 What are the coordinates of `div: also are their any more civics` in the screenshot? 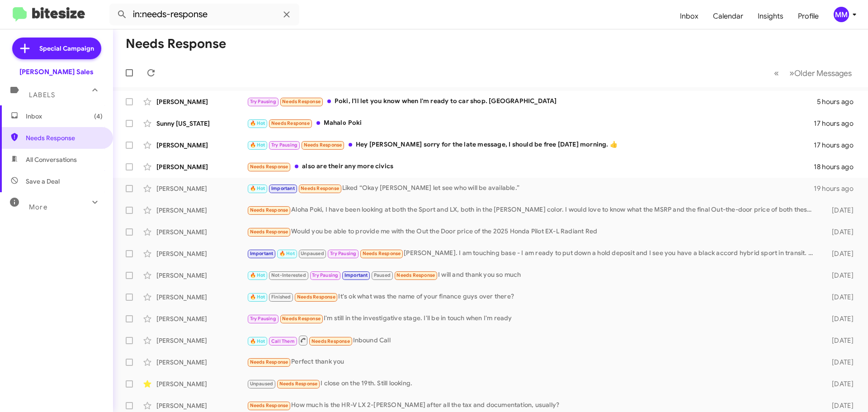 It's located at (530, 167).